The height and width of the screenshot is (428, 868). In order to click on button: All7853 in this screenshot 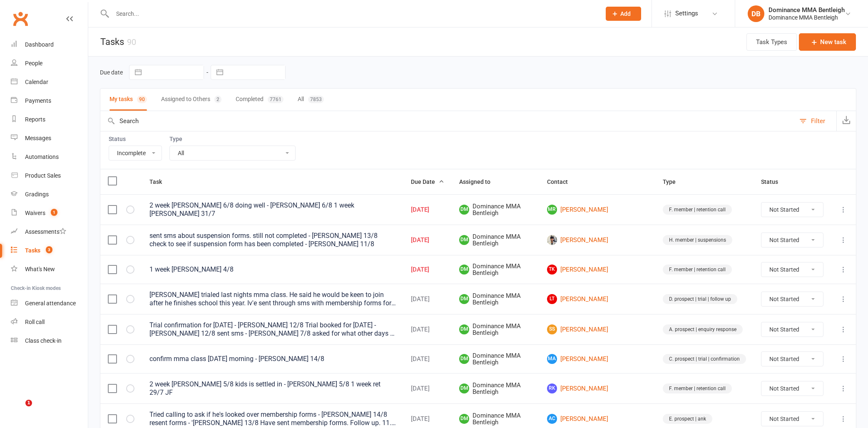, I will do `click(310, 100)`.